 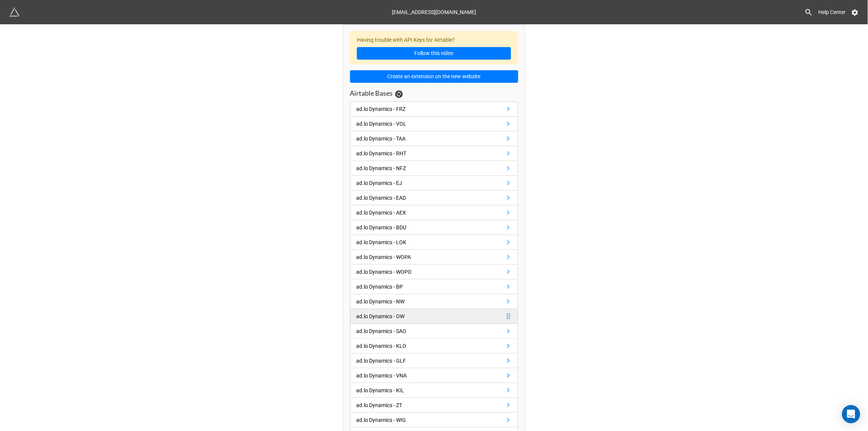 I want to click on a: ad.lo Dynamics - FRZ, so click(x=434, y=109).